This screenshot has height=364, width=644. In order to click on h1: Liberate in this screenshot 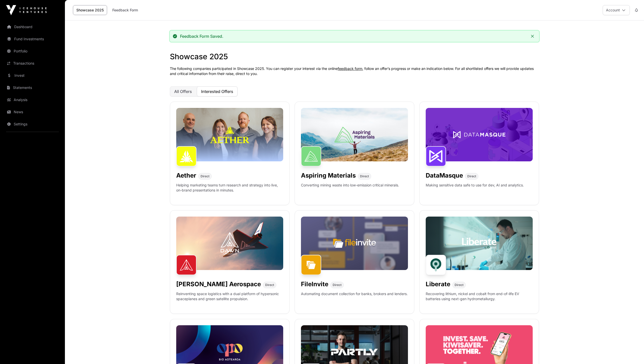, I will do `click(438, 284)`.